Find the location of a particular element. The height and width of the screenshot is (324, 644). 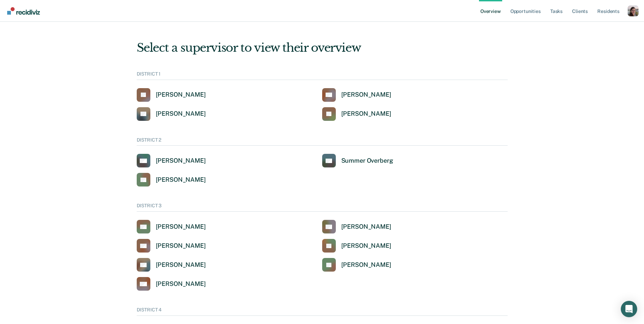

div: DISTRICT 3 is located at coordinates (322, 208).